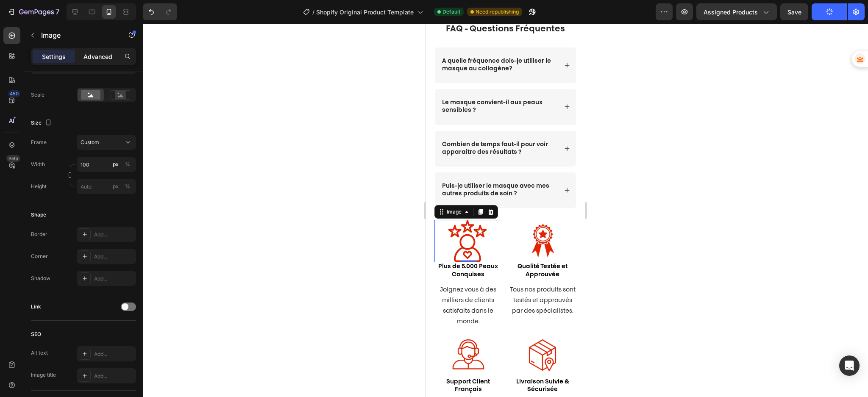 Image resolution: width=868 pixels, height=397 pixels. What do you see at coordinates (28, 188) in the screenshot?
I see `div: Image` at bounding box center [28, 188].